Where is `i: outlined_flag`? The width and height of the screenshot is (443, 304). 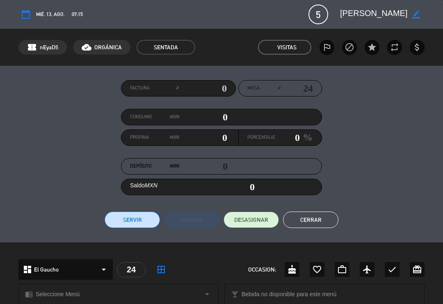
i: outlined_flag is located at coordinates (327, 47).